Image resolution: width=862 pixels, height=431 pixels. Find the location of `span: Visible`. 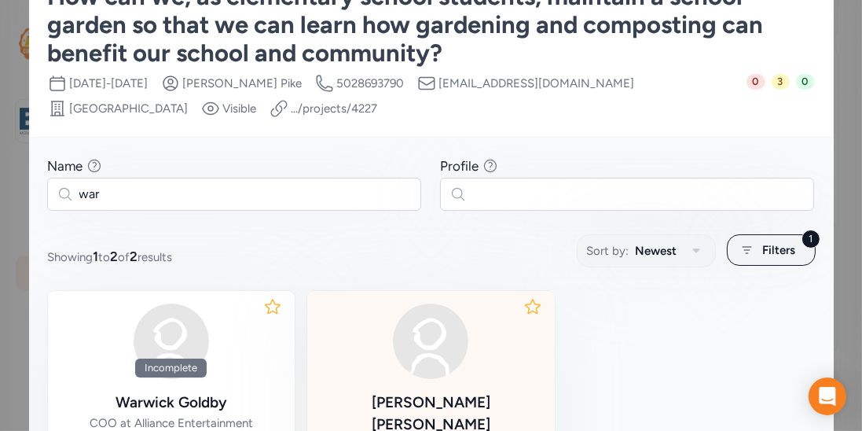

span: Visible is located at coordinates (240, 108).